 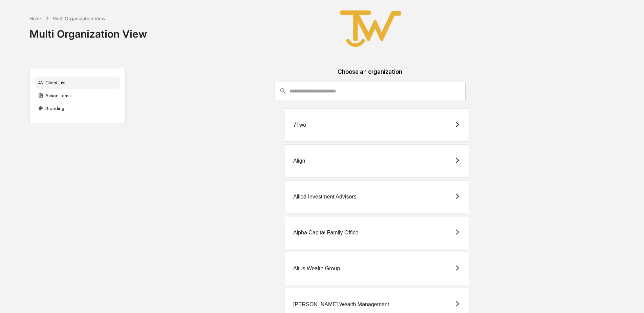 What do you see at coordinates (326, 233) in the screenshot?
I see `div: Alpha Capital Family Office` at bounding box center [326, 233].